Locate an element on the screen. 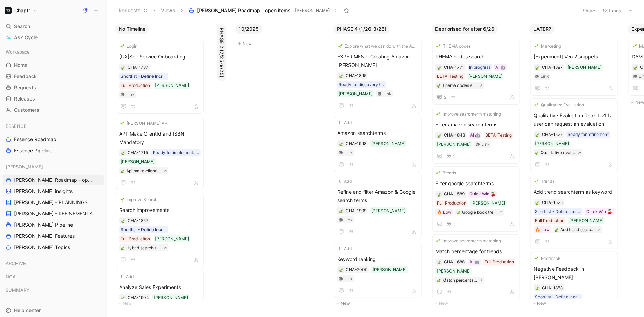  span: PHASE 4 (1/26-3/26) is located at coordinates (361, 29).